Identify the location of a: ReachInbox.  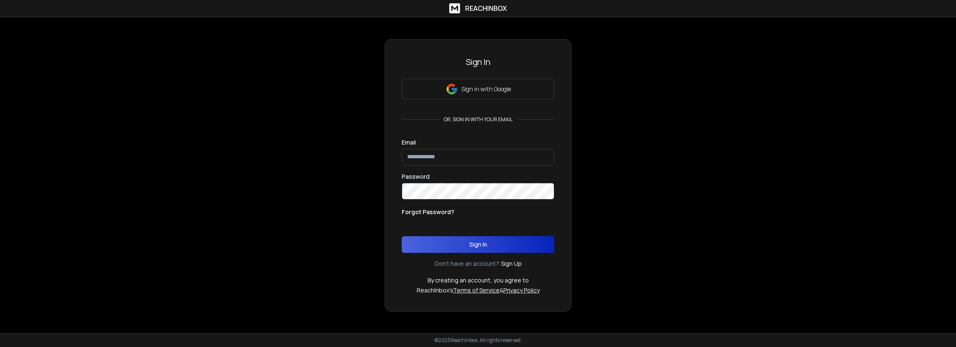
(478, 8).